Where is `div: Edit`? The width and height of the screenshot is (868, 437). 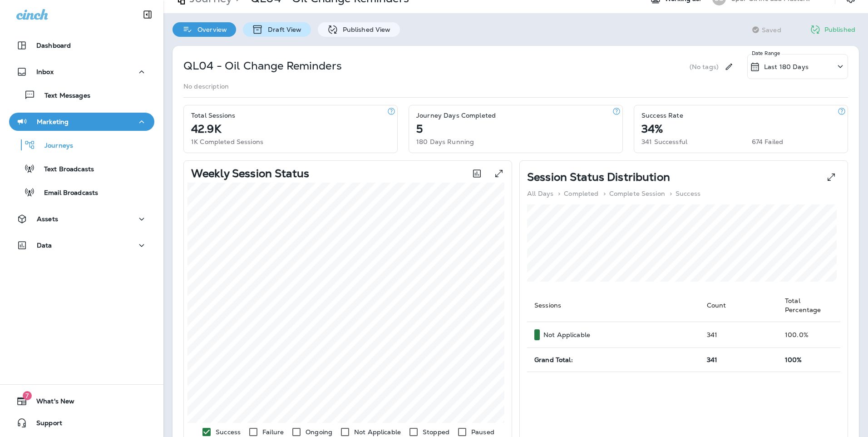 div: Edit is located at coordinates (729, 66).